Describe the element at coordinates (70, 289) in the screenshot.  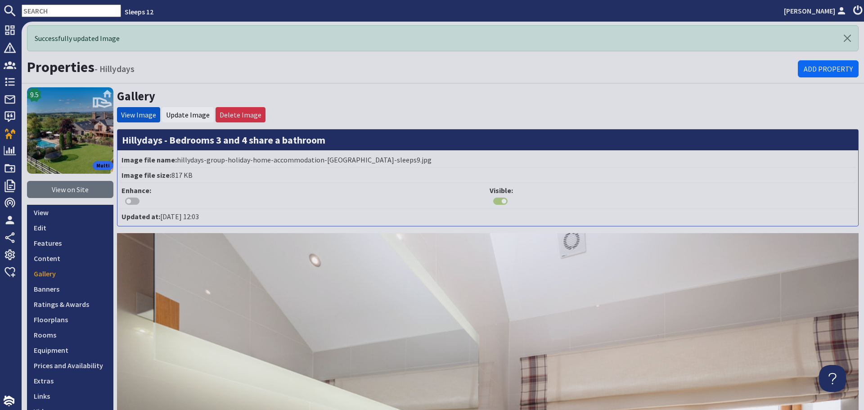
I see `a: Banners` at that location.